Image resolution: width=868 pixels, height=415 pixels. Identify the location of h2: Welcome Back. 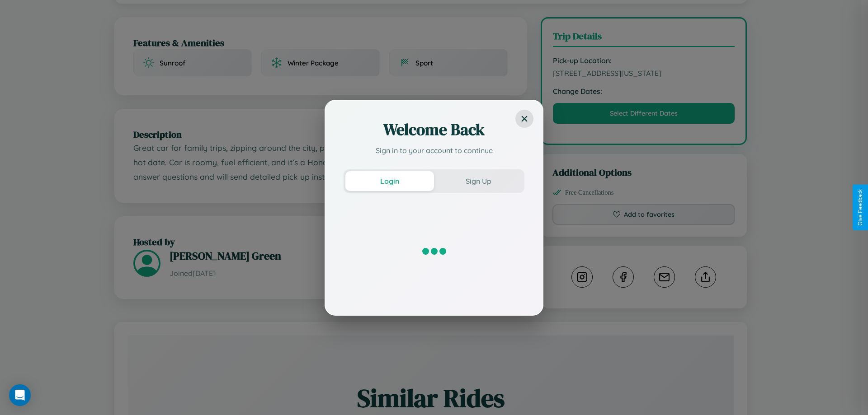
(434, 130).